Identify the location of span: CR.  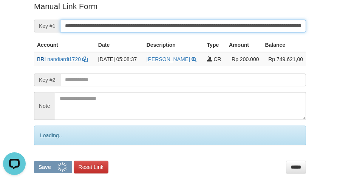
(217, 59).